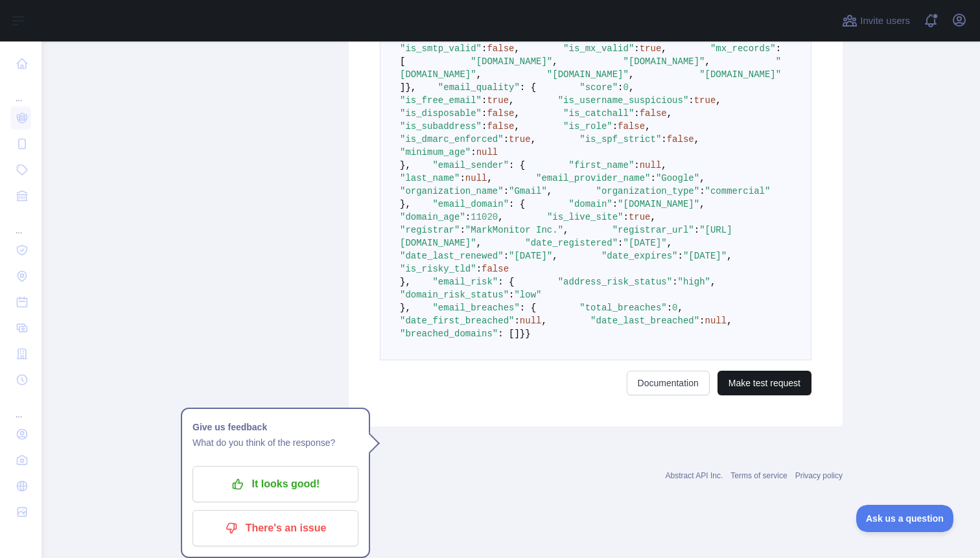 The height and width of the screenshot is (558, 980). What do you see at coordinates (677, 178) in the screenshot?
I see `span: "Google"` at bounding box center [677, 178].